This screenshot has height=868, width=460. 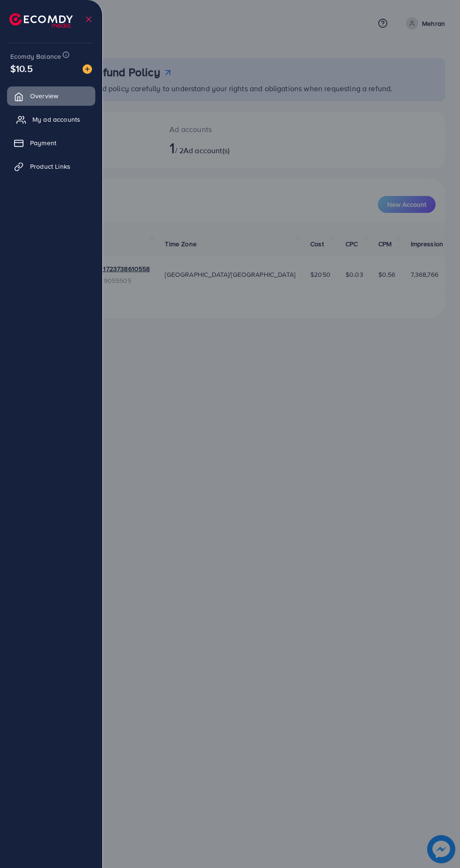 What do you see at coordinates (44, 96) in the screenshot?
I see `span: Overview` at bounding box center [44, 96].